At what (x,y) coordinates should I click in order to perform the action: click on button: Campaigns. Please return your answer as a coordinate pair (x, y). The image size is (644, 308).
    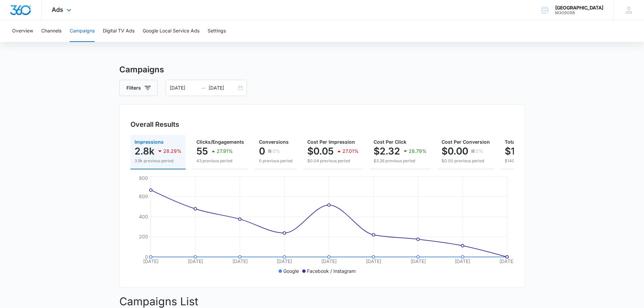
    Looking at the image, I should click on (82, 31).